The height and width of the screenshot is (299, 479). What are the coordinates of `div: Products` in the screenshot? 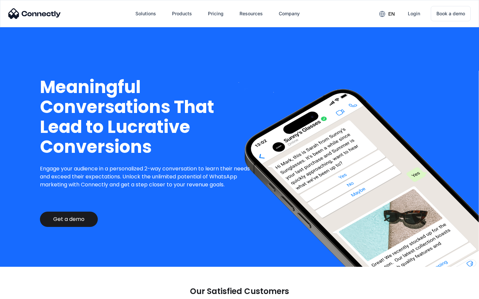 It's located at (182, 14).